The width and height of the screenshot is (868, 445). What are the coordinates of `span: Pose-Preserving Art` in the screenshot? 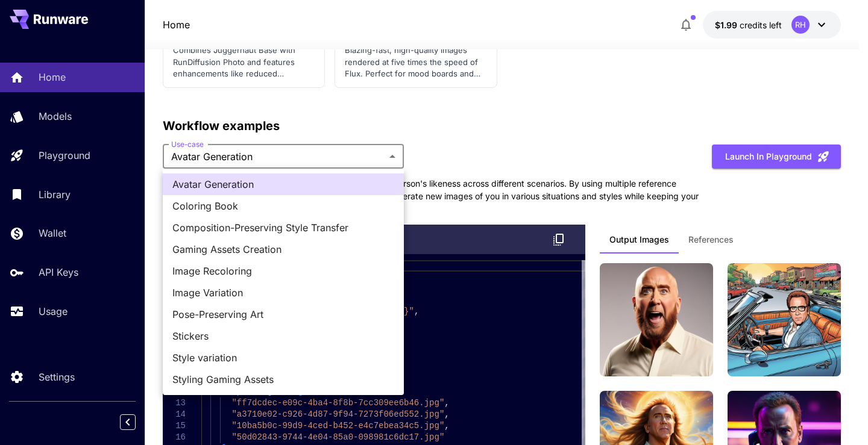 It's located at (283, 314).